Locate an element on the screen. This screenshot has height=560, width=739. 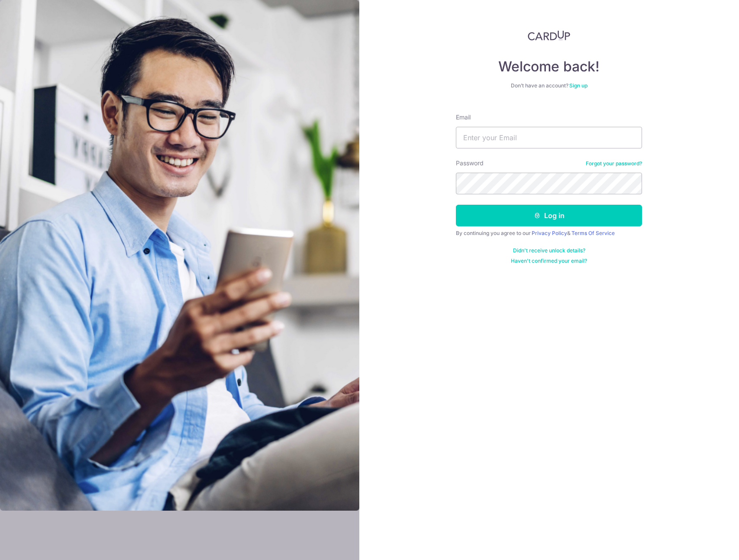
div: Don’t have an account? is located at coordinates (549, 86).